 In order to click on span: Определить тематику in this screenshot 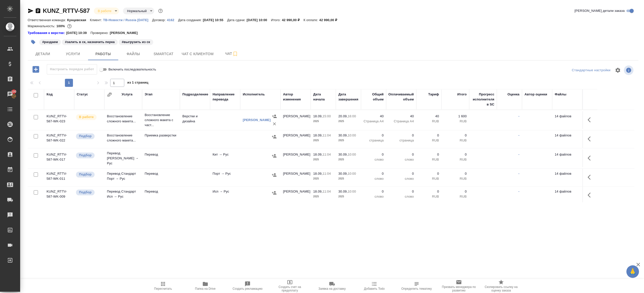, I will do `click(417, 288)`.